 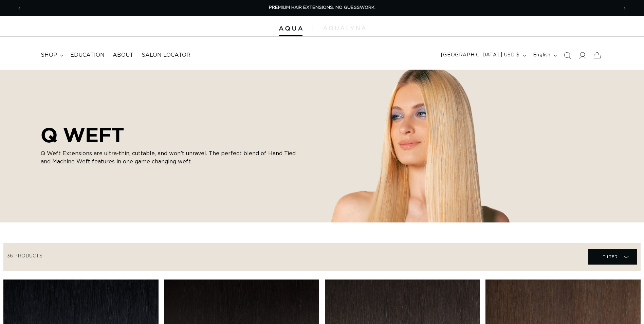 I want to click on a: Salon Locator, so click(x=166, y=55).